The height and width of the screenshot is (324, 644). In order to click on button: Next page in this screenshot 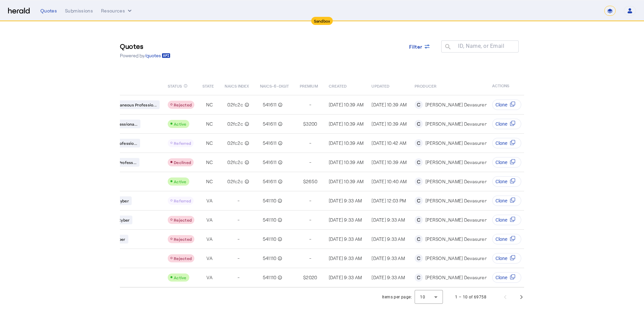, I will do `click(521, 297)`.